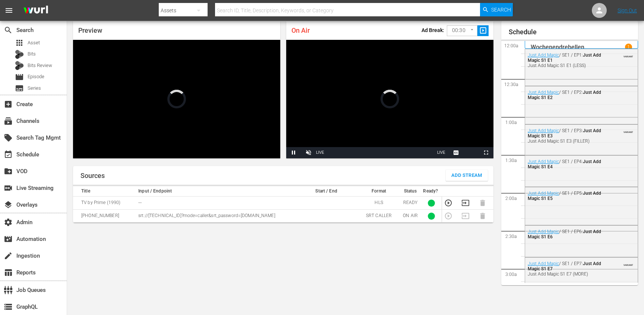  I want to click on button: Captions, so click(457, 152).